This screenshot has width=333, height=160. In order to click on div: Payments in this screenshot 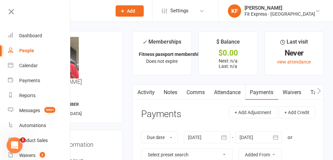, I will do `click(30, 80)`.